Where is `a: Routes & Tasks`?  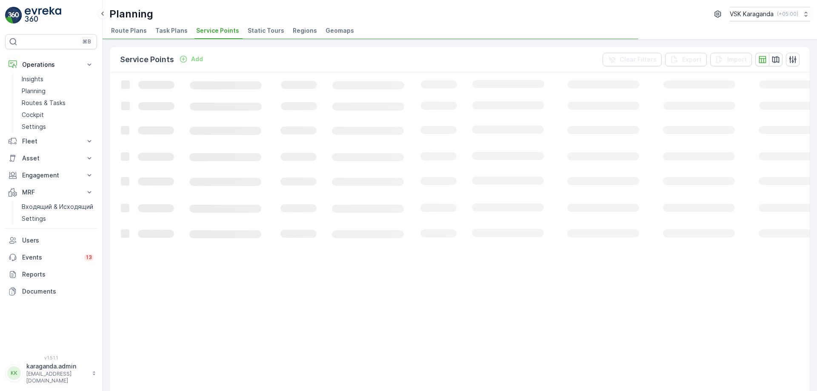 a: Routes & Tasks is located at coordinates (57, 103).